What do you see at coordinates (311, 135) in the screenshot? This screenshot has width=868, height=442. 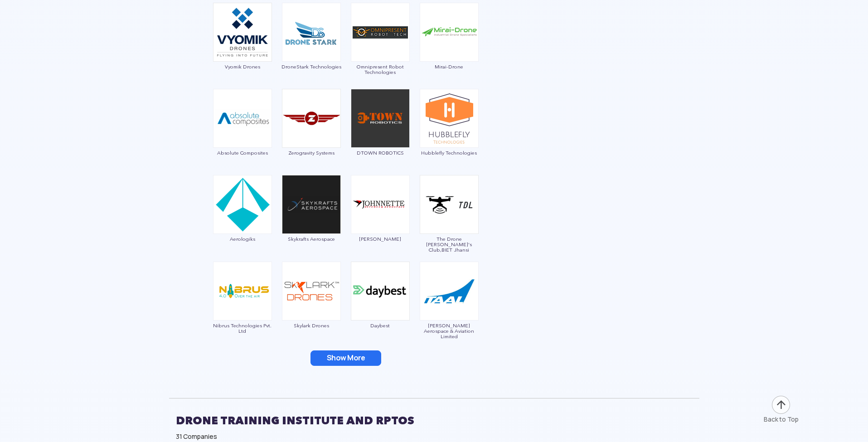 I see `a: Zerogravity Systems` at bounding box center [311, 135].